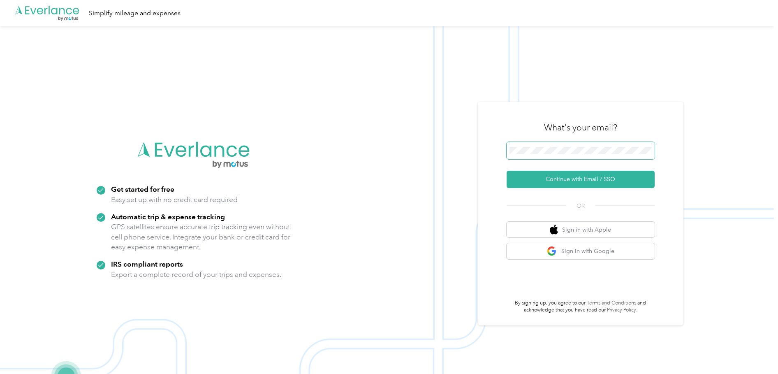 The width and height of the screenshot is (778, 374). Describe the element at coordinates (554, 230) in the screenshot. I see `img: apple logo` at that location.